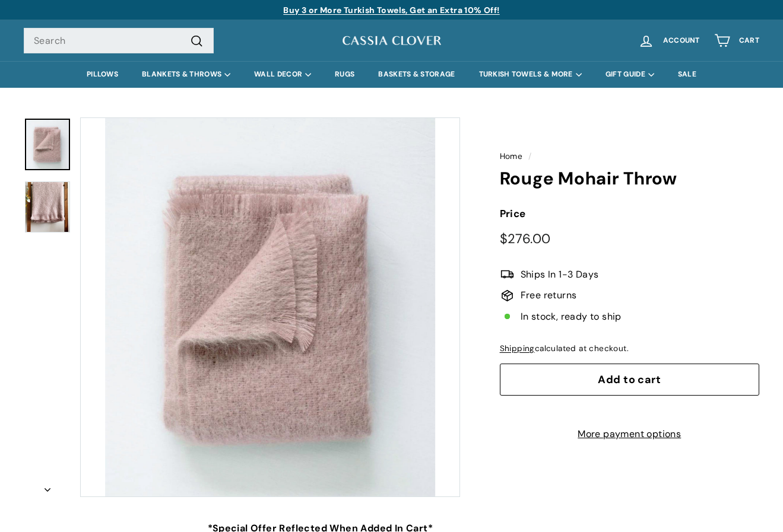 Image resolution: width=783 pixels, height=532 pixels. I want to click on a: Shipping, so click(517, 349).